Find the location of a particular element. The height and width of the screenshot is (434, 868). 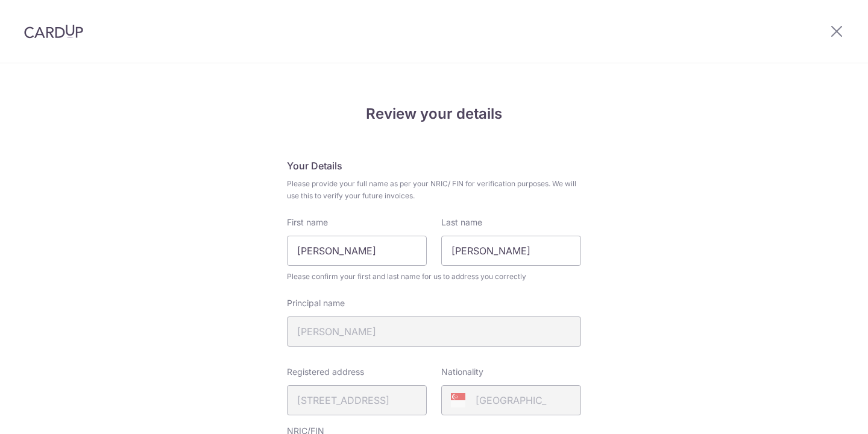

label: First name is located at coordinates (307, 223).